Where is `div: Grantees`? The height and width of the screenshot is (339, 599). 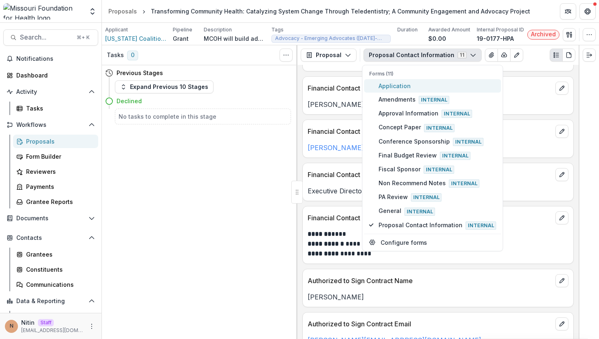
div: Grantees is located at coordinates (59, 254).